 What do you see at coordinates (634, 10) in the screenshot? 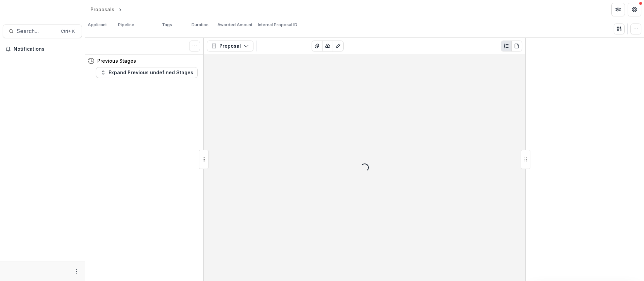
I see `button: Get Help` at bounding box center [634, 10].